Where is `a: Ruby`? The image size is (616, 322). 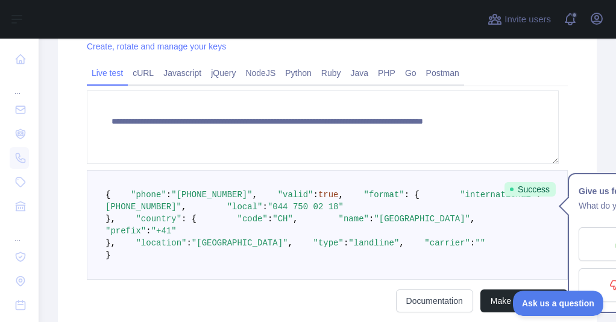 a: Ruby is located at coordinates (331, 73).